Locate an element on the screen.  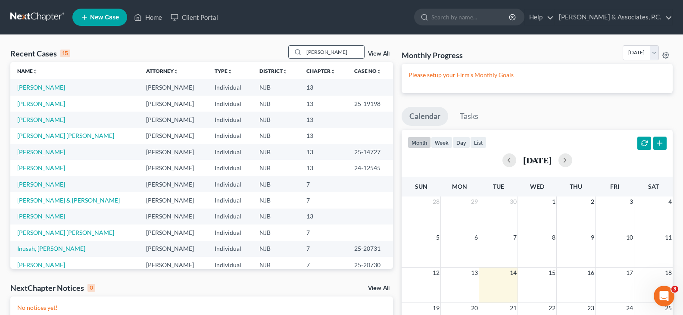
span: Wed is located at coordinates (537, 186).